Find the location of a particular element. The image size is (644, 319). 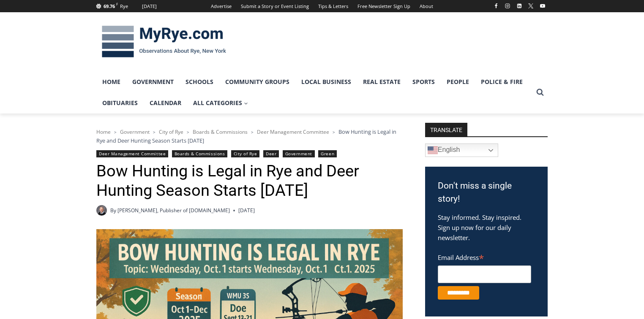

a: Deer is located at coordinates (271, 154).